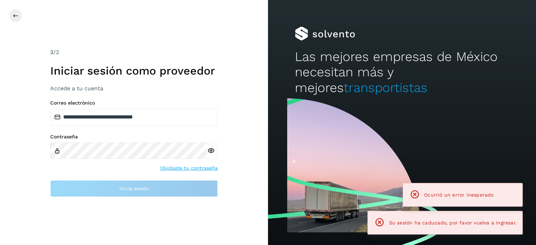 This screenshot has height=245, width=536. I want to click on label: Contraseña, so click(134, 137).